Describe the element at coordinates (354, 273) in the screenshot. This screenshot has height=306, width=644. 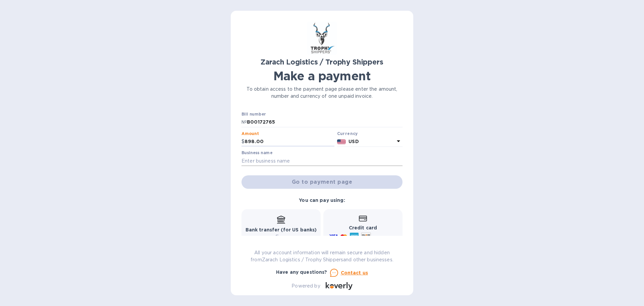
I see `u: Contact us` at that location.